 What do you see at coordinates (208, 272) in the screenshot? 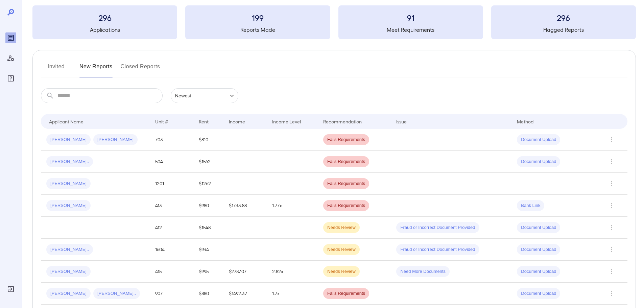
I see `td: $995` at bounding box center [208, 272].